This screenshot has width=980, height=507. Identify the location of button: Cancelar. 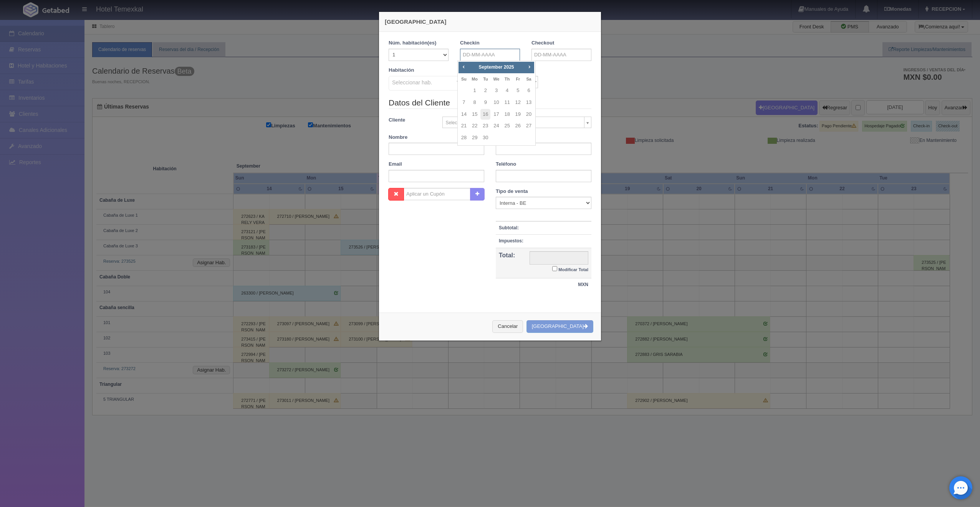
(507, 326).